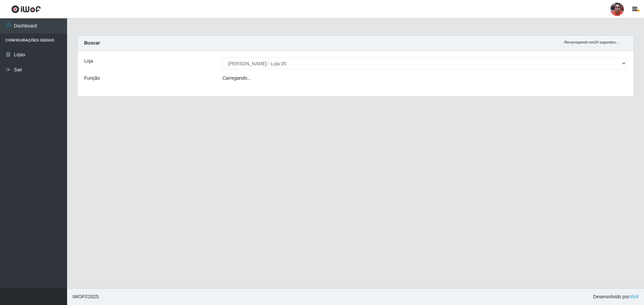 Image resolution: width=644 pixels, height=305 pixels. What do you see at coordinates (616, 297) in the screenshot?
I see `span: Desenvolvido por` at bounding box center [616, 297].